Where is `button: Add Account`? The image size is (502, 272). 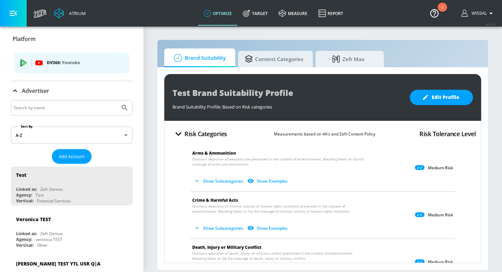
button: Add Account is located at coordinates (72, 156).